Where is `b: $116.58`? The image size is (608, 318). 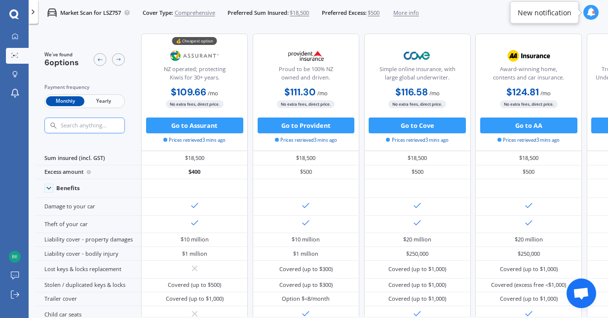 b: $116.58 is located at coordinates (411, 92).